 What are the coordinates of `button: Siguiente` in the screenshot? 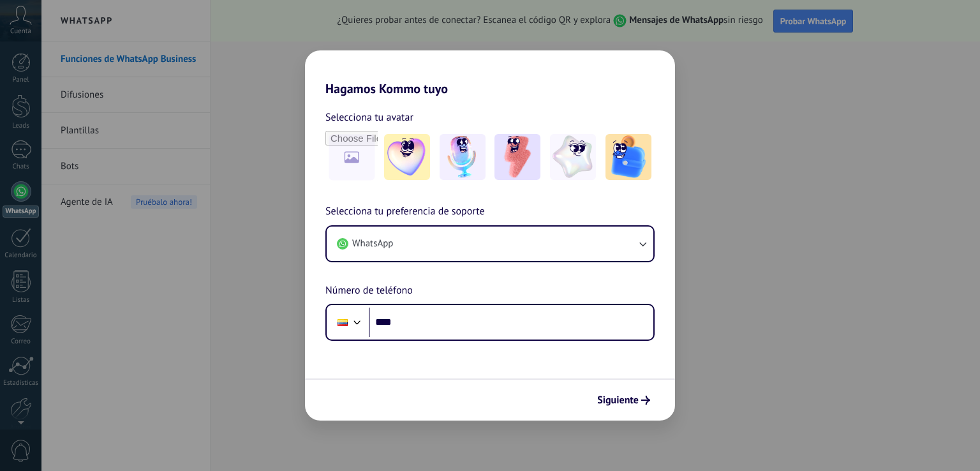 It's located at (623, 400).